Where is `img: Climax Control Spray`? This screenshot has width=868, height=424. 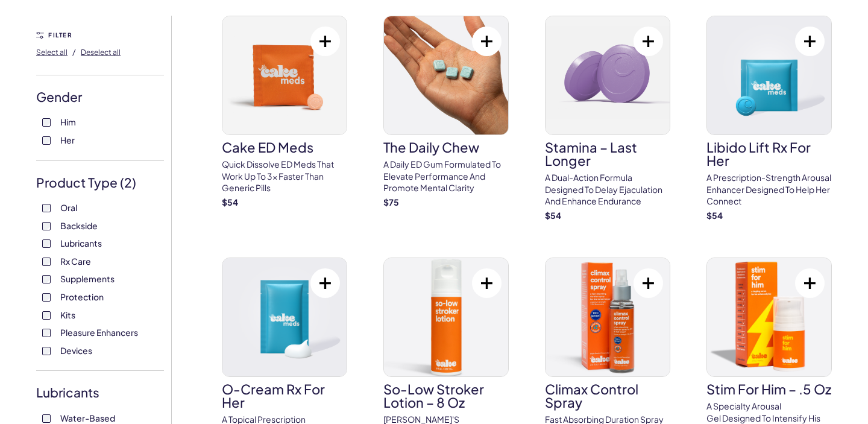 img: Climax Control Spray is located at coordinates (608, 317).